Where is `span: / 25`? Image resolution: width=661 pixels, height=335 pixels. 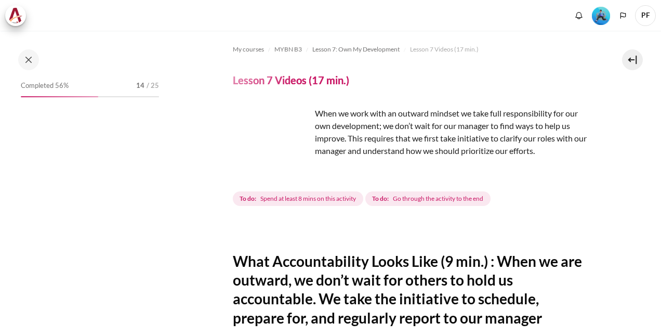 span: / 25 is located at coordinates (153, 86).